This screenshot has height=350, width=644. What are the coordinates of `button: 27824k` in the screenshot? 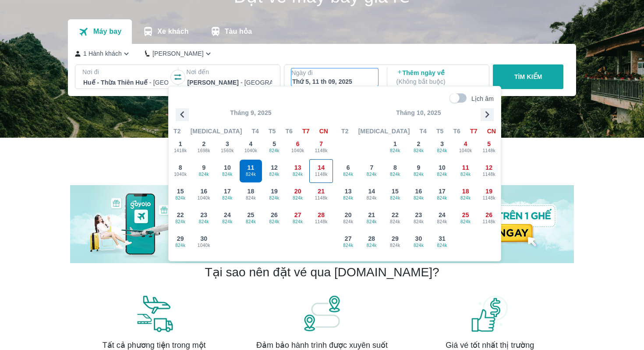 It's located at (298, 218).